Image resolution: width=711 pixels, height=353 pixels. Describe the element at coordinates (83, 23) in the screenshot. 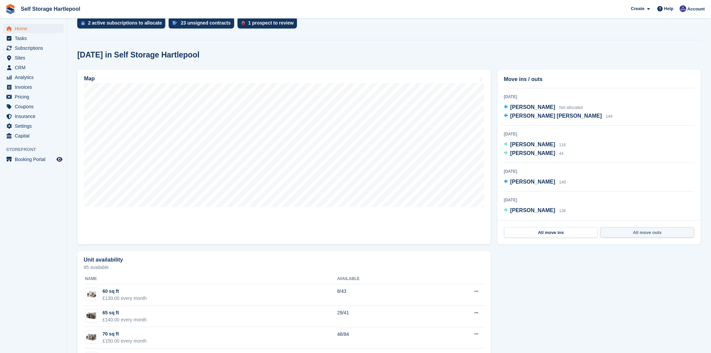

I see `img: active_subscription_to_allocate_icon-d502201f5373d7db506a760aba3b589e785aa758c864c3986d89f69b8ff3...` at that location.